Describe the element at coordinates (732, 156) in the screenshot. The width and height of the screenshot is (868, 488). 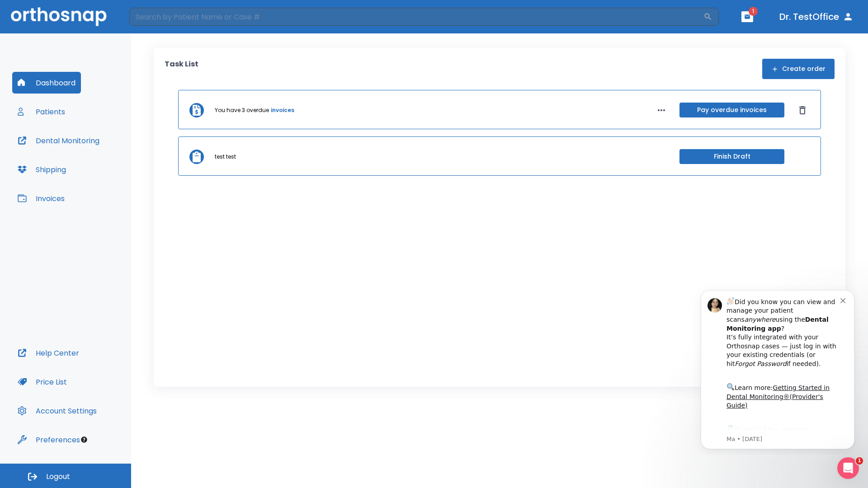
I see `button: Finish Draft` at that location.